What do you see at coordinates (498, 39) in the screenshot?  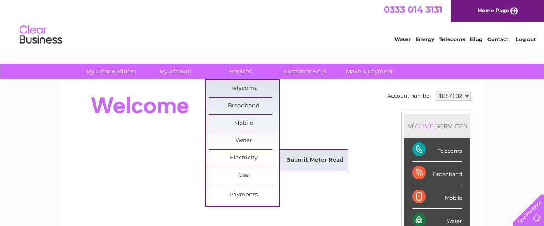 I see `a: Contact` at bounding box center [498, 39].